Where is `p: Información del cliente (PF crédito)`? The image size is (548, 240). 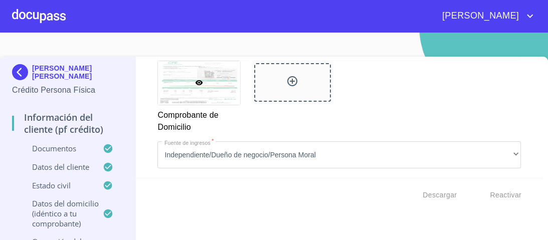
p: Información del cliente (PF crédito) is located at coordinates (68, 123).